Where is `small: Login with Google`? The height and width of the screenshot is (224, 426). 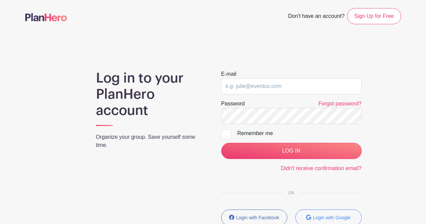
small: Login with Google is located at coordinates (332, 218).